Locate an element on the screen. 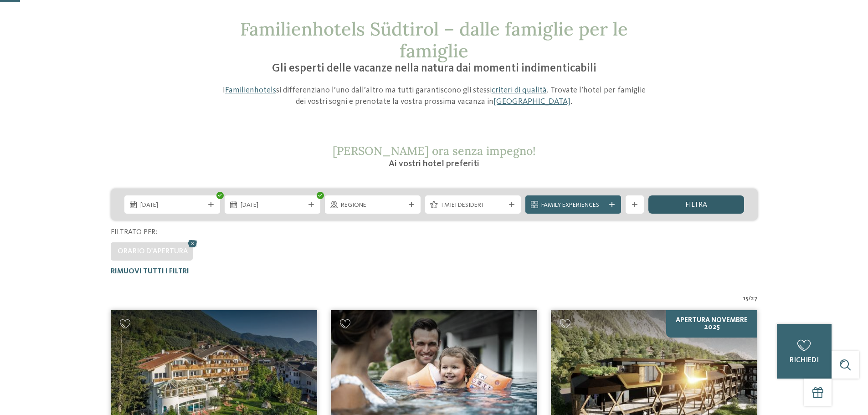 The width and height of the screenshot is (868, 415). a: criteri di qualità is located at coordinates (519, 90).